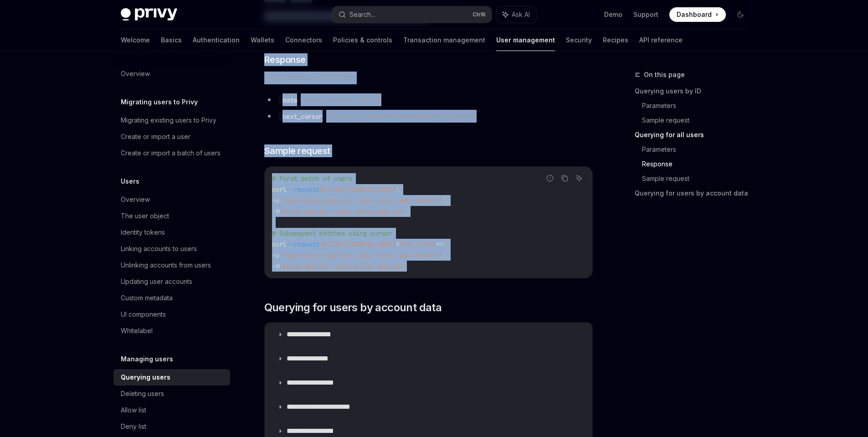  What do you see at coordinates (428, 100) in the screenshot?
I see `li: : Array of user objects` at bounding box center [428, 100].